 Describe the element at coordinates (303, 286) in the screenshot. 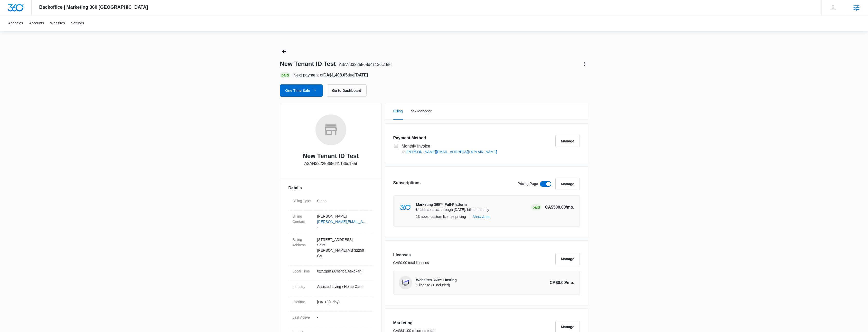

I see `dt: Industry` at that location.